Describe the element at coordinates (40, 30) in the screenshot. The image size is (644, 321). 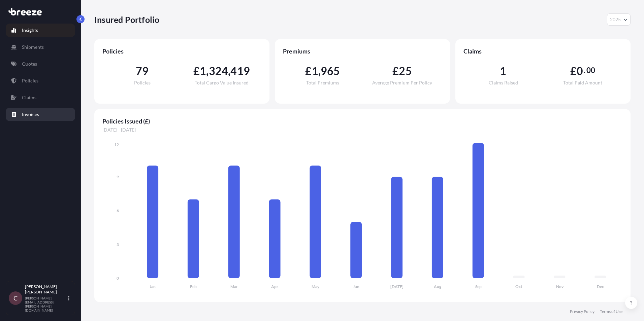
I see `a: Insights` at that location.